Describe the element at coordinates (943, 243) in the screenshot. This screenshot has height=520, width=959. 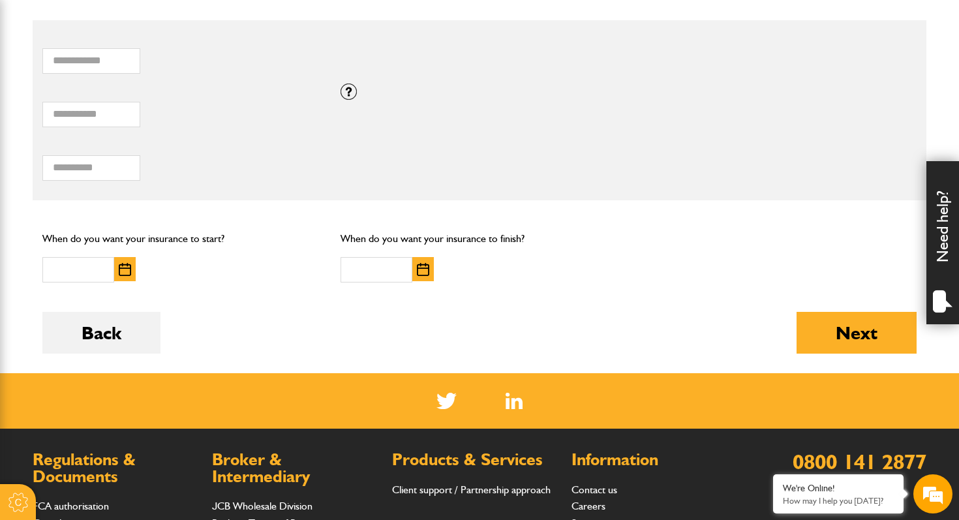
I see `div: Need help?` at that location.